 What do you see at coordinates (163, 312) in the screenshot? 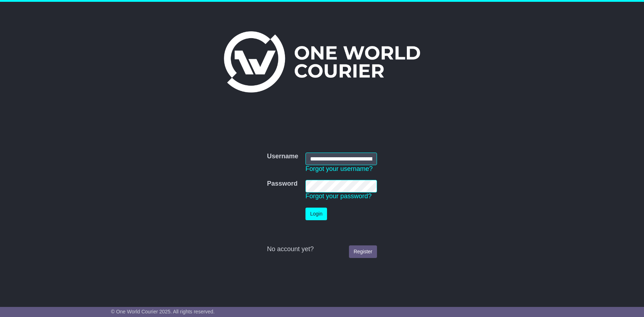
I see `span: © One World Courier 2025. All rights reserved.` at bounding box center [163, 312].